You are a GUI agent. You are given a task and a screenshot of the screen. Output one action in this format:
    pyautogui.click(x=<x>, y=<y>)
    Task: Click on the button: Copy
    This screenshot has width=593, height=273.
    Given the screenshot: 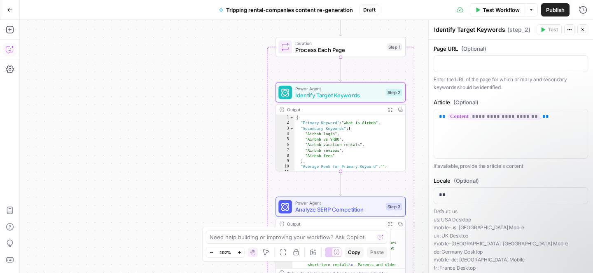 What is the action you would take?
    pyautogui.click(x=354, y=252)
    